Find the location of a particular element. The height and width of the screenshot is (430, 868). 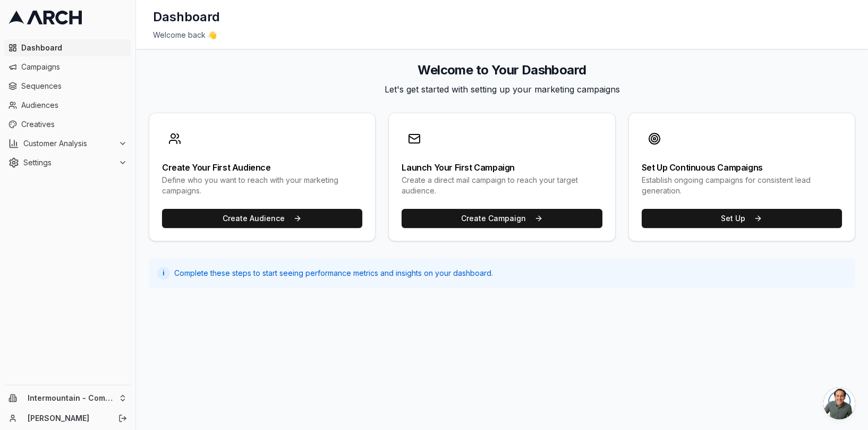

h1: Dashboard is located at coordinates (187, 17).